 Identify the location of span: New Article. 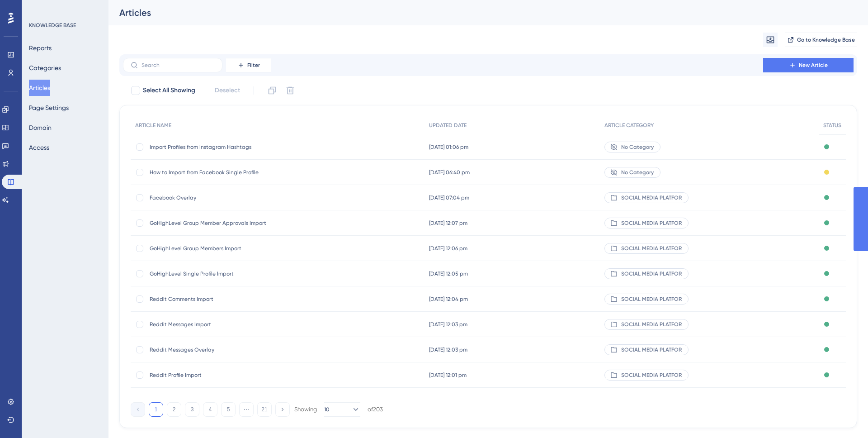
(813, 65).